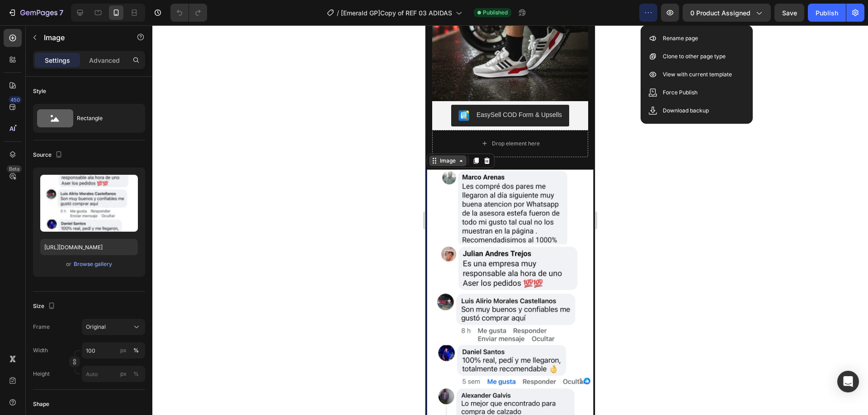  I want to click on p: 7, so click(61, 13).